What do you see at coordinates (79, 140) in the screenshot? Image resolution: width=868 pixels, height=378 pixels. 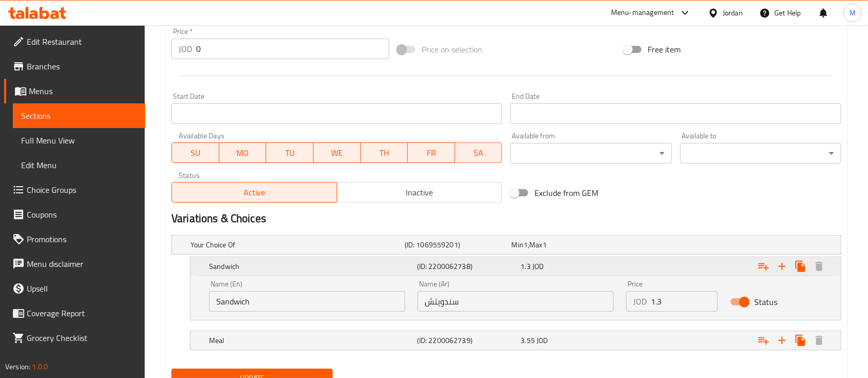 I see `span: Full Menu View` at bounding box center [79, 140].